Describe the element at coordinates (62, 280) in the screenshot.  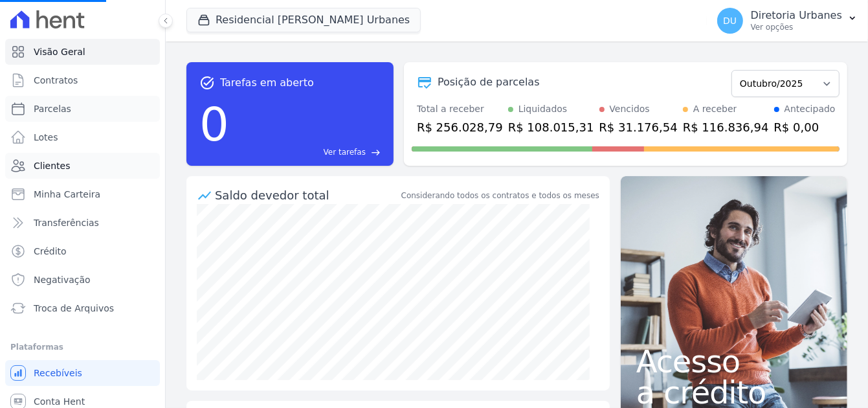
I see `span: Negativação` at that location.